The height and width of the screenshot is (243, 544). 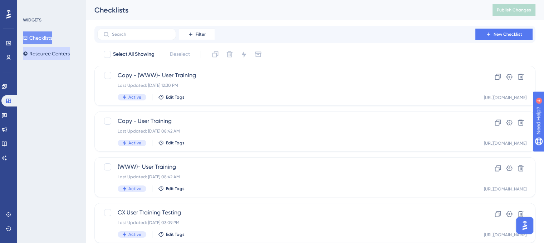 I want to click on span: New Checklist, so click(x=508, y=34).